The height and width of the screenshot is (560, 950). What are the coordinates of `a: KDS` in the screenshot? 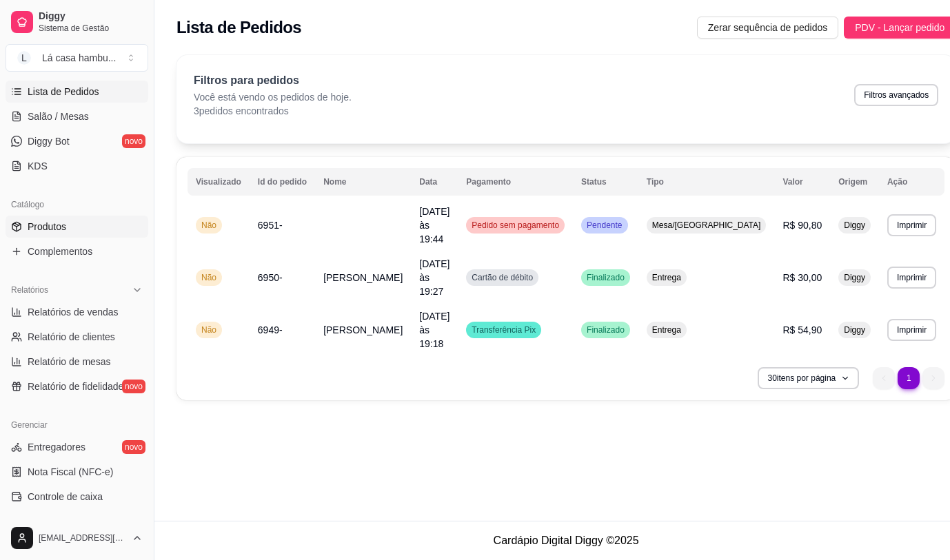 It's located at (76, 166).